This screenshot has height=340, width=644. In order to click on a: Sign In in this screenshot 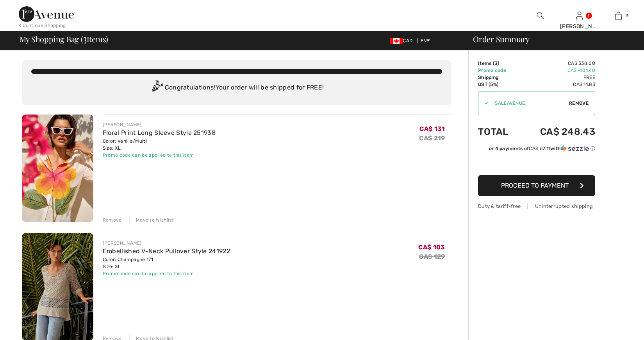, I will do `click(579, 15)`.